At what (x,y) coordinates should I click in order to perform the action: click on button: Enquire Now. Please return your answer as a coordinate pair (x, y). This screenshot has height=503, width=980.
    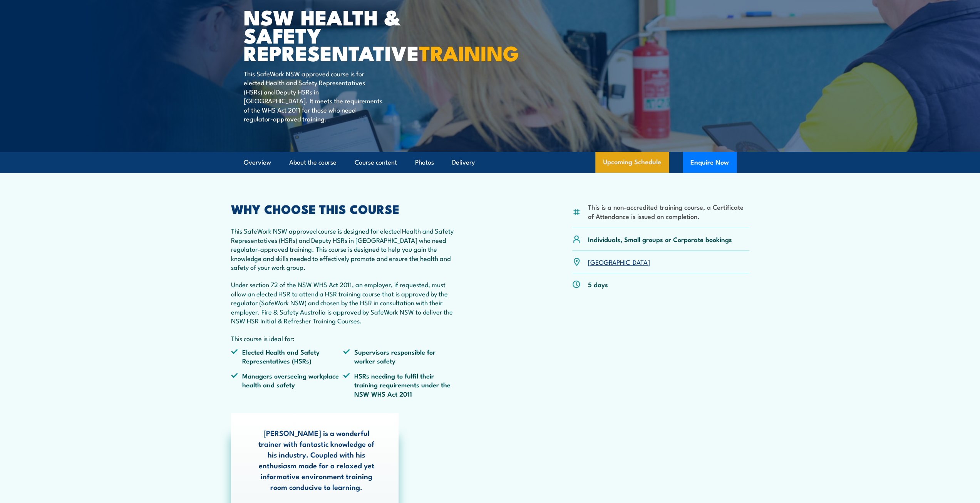
    Looking at the image, I should click on (710, 162).